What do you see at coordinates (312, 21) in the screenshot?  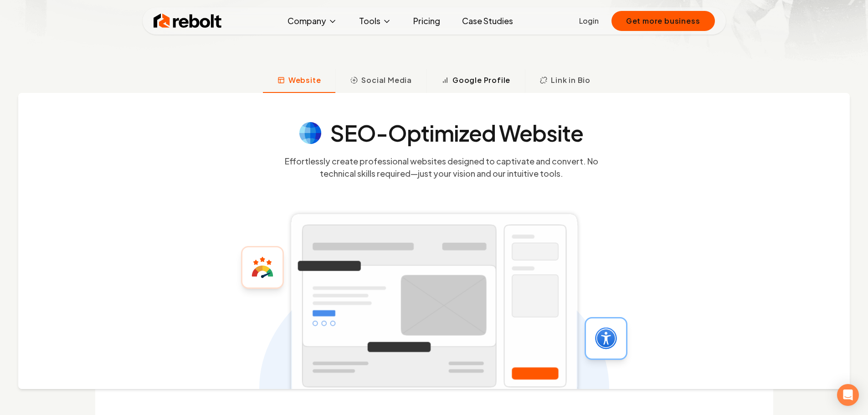 I see `button: Company` at bounding box center [312, 21].